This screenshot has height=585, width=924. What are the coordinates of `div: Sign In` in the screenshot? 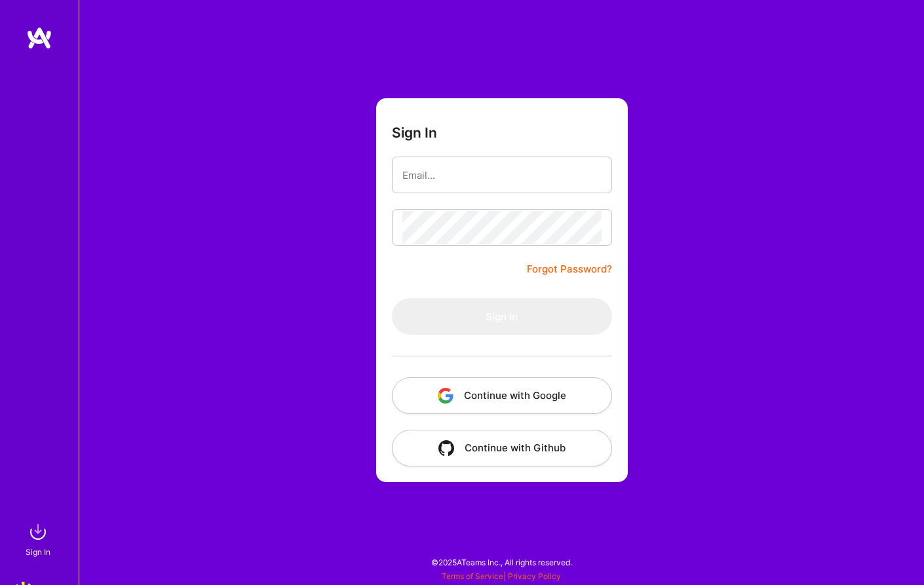 It's located at (38, 551).